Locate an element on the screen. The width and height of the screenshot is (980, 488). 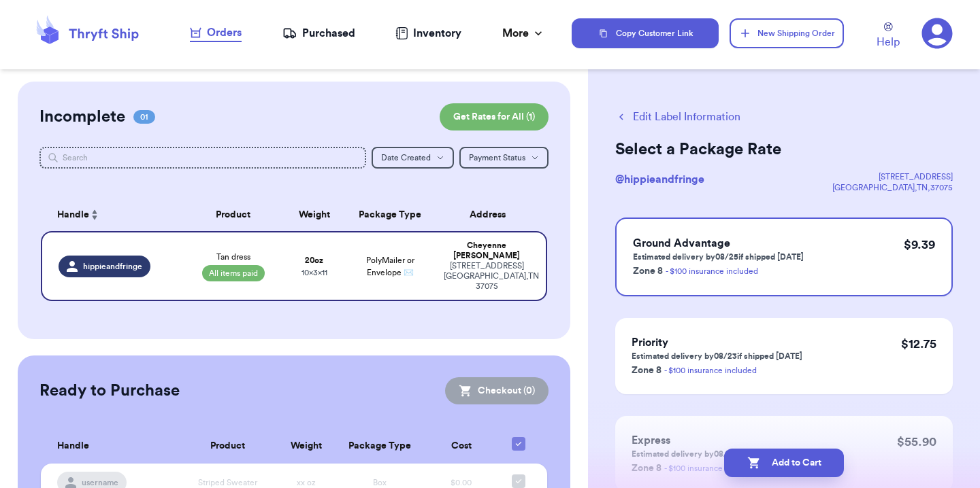
span: hippieandfringe is located at coordinates (112, 267).